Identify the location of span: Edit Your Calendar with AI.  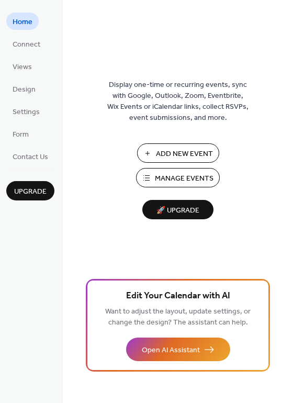
(178, 296).